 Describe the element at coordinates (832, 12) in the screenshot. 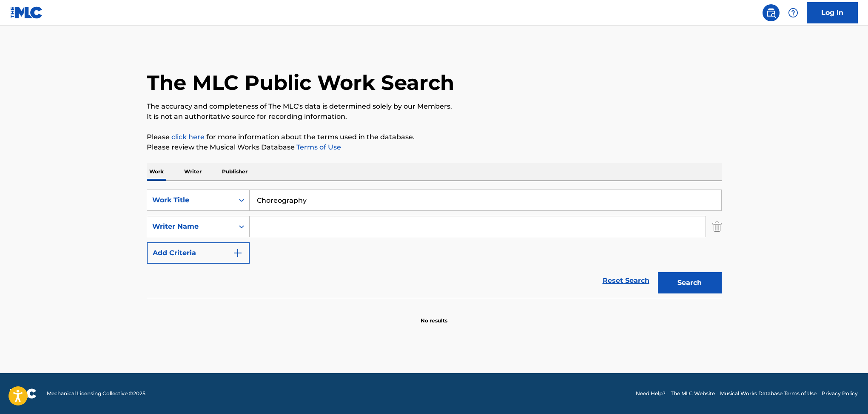

I see `a: Log In` at that location.